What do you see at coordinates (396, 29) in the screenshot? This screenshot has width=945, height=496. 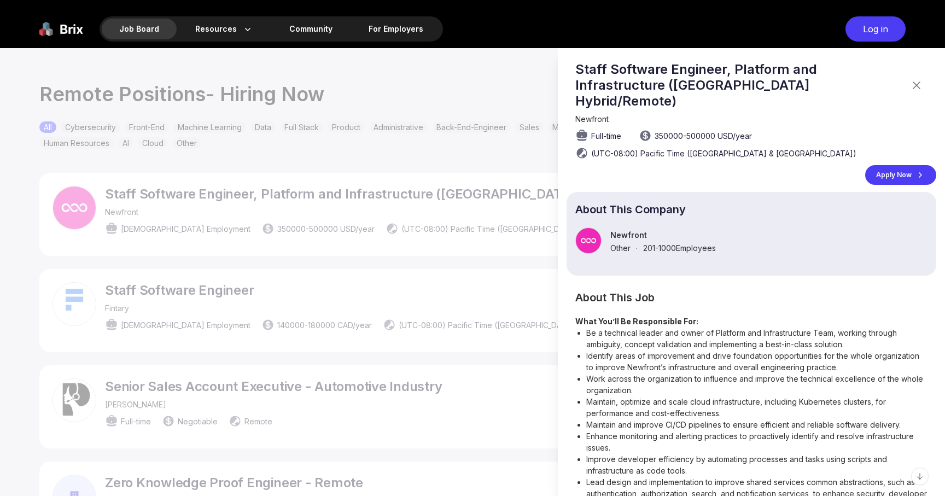 I see `div: For Employers` at bounding box center [396, 29].